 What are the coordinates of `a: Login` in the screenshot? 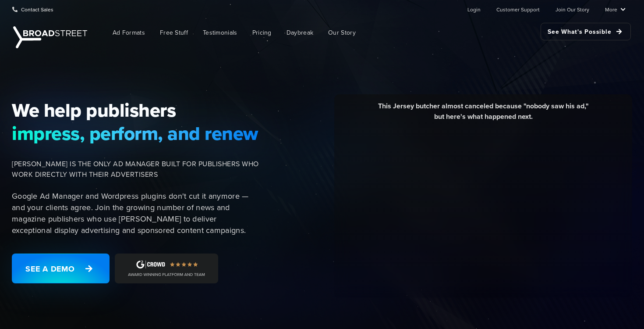 It's located at (474, 9).